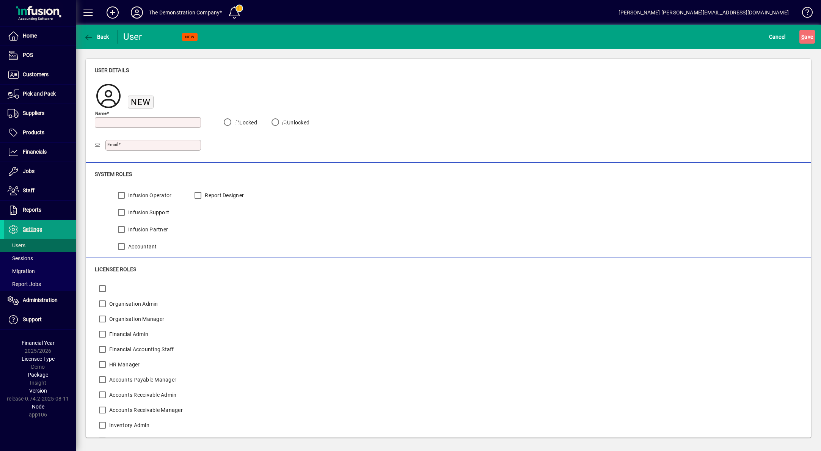 The image size is (821, 451). I want to click on a: Customers, so click(40, 75).